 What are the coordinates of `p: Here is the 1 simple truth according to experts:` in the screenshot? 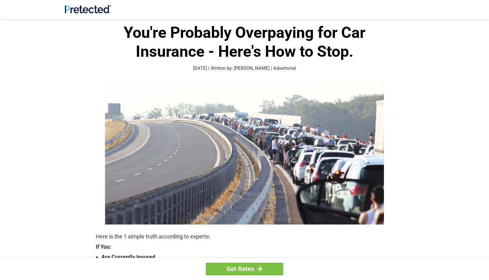 It's located at (244, 236).